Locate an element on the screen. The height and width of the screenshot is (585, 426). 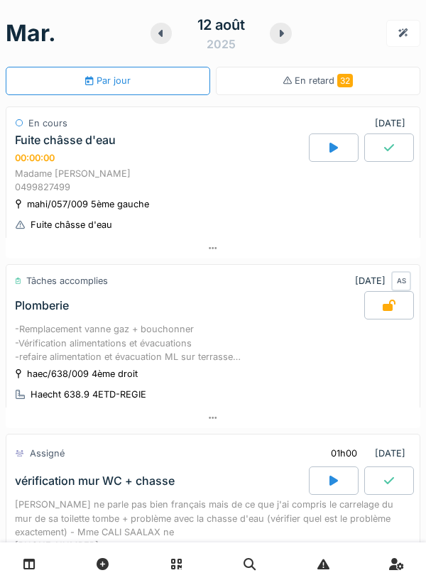
div: Plomberie is located at coordinates (42, 305).